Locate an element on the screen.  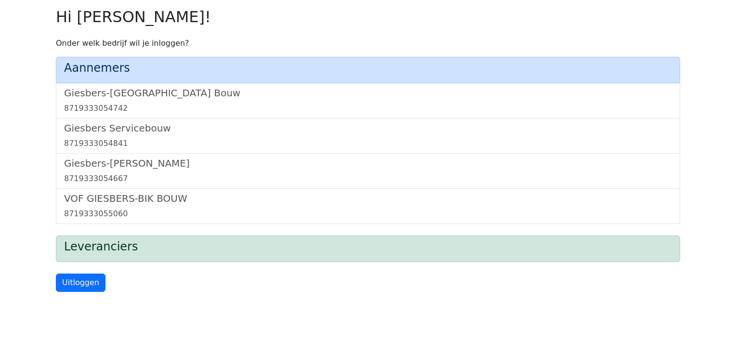
h5: Giesbers Servicebouw is located at coordinates (368, 128).